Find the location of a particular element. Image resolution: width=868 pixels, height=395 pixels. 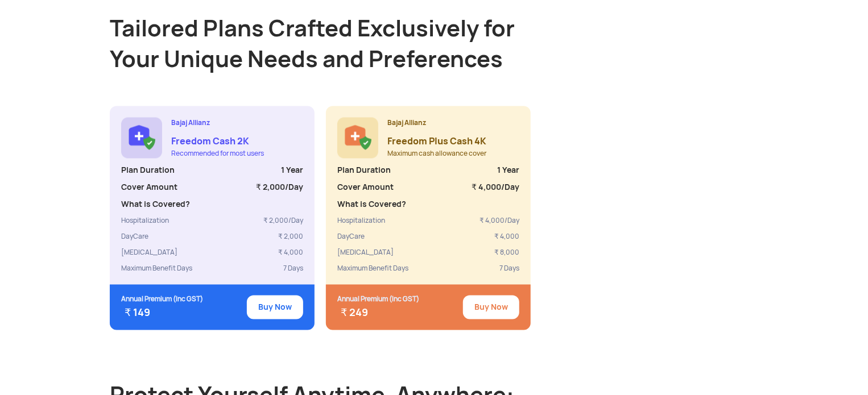

span: ₹ 149 is located at coordinates (137, 313).